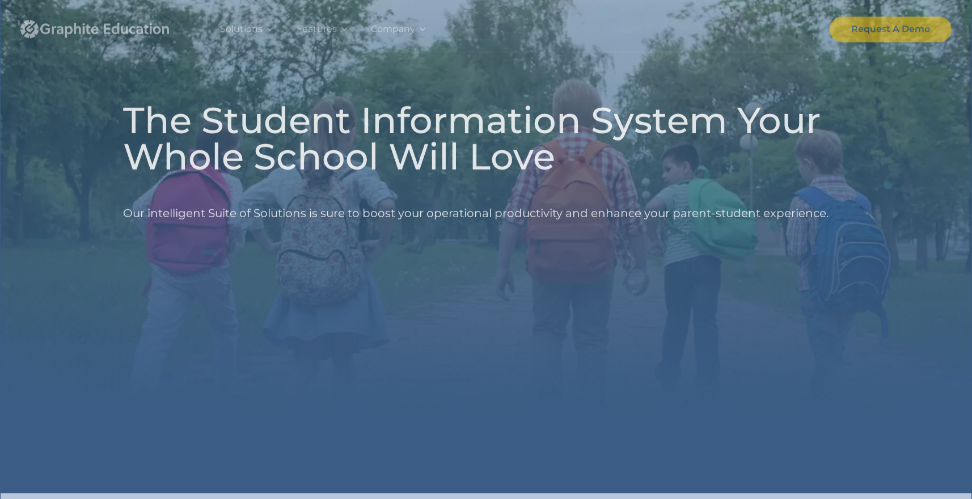 The width and height of the screenshot is (972, 499). Describe the element at coordinates (105, 29) in the screenshot. I see `a: home` at that location.